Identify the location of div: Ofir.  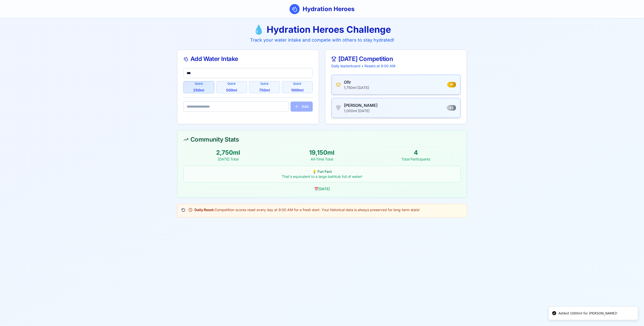
(356, 82).